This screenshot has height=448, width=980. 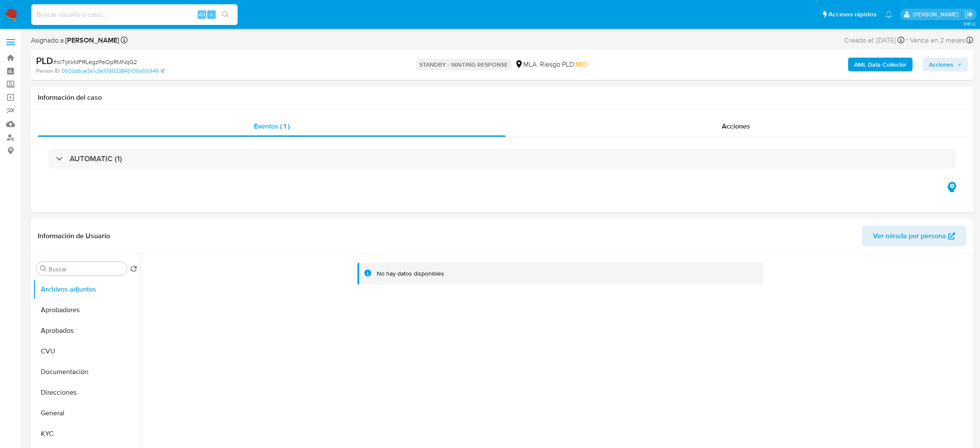 What do you see at coordinates (96, 158) in the screenshot?
I see `h3: AUTOMATIC (1)` at bounding box center [96, 158].